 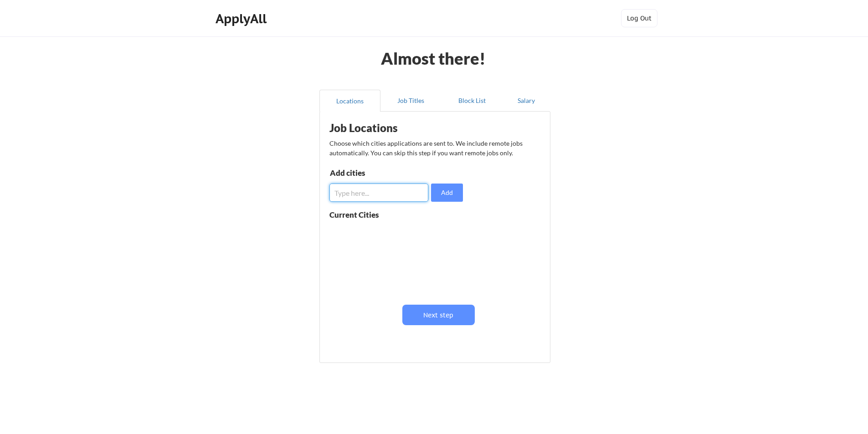 I want to click on button: Job Titles, so click(x=411, y=100).